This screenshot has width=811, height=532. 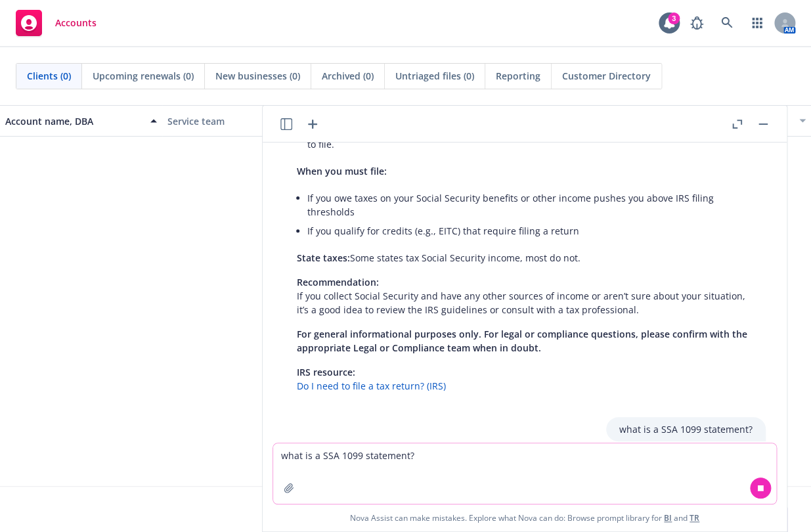 What do you see at coordinates (56, 23) in the screenshot?
I see `a: Accounts` at bounding box center [56, 23].